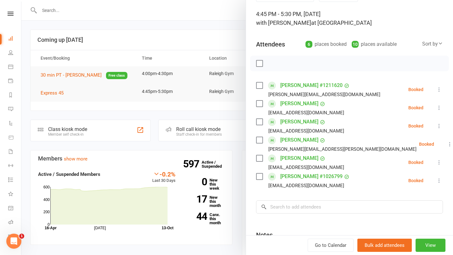  What do you see at coordinates (374, 44) in the screenshot?
I see `div: places available` at bounding box center [374, 44].